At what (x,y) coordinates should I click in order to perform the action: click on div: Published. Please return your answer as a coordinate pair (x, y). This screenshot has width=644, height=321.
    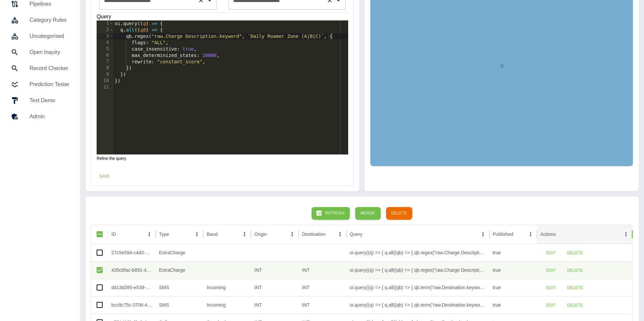
    Looking at the image, I should click on (503, 234).